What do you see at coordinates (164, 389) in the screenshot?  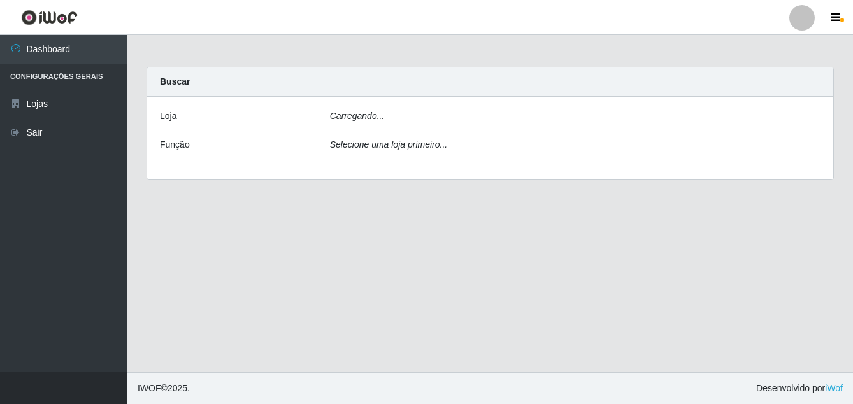 I see `span: © 2025 .` at bounding box center [164, 389].